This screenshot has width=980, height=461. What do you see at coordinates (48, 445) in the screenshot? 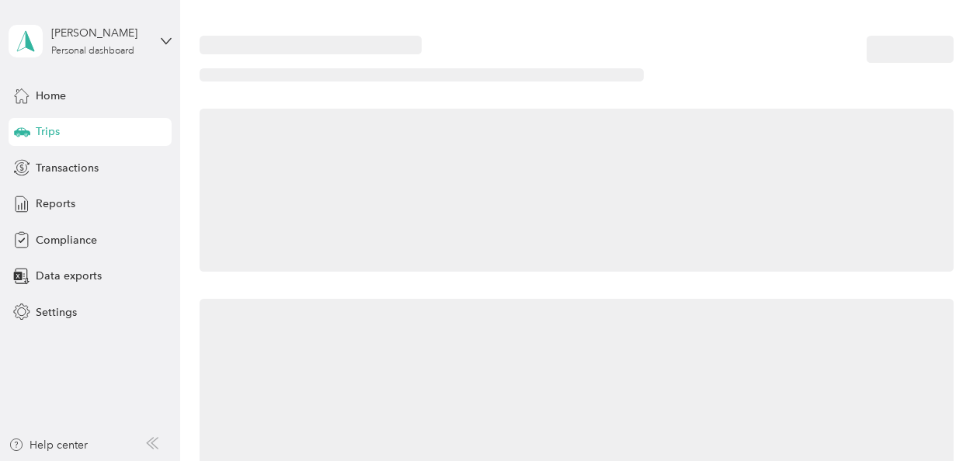
I see `div: Help center` at bounding box center [48, 445].